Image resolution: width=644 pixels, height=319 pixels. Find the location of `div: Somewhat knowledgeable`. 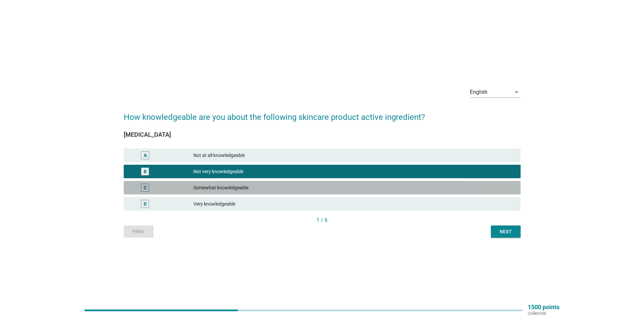

div: Somewhat knowledgeable is located at coordinates (354, 188).